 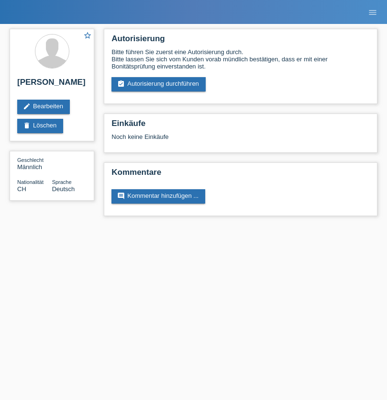 I want to click on div: Noch keine Einkäufe, so click(x=241, y=140).